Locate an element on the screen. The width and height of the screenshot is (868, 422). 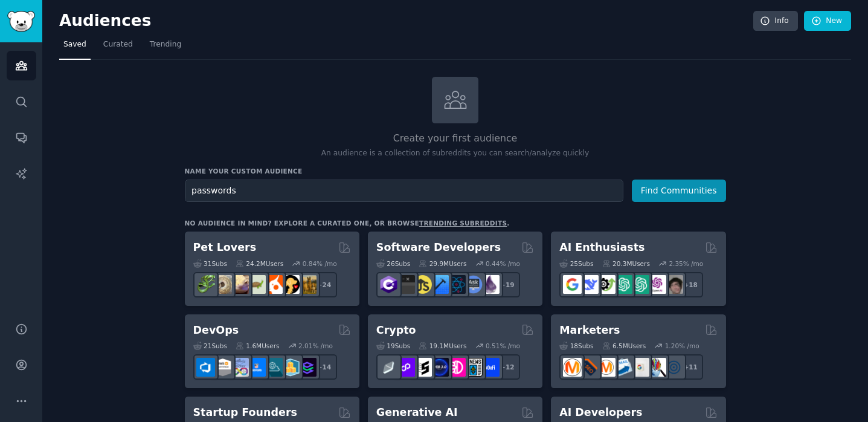
div: 20.3M Users is located at coordinates (626, 264).